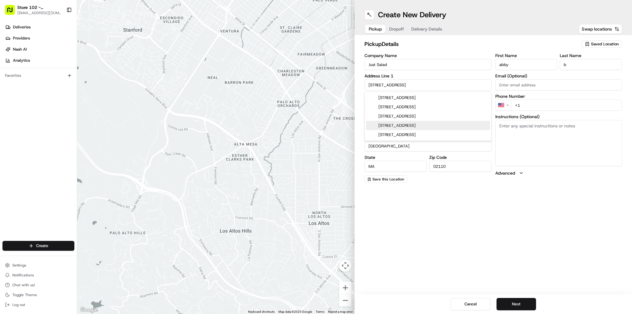 The image size is (632, 314). What do you see at coordinates (38, 285) in the screenshot?
I see `button: Chat with us!` at bounding box center [38, 285].